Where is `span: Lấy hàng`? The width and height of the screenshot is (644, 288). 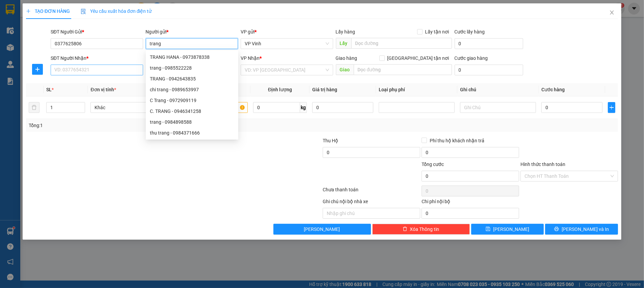
span: Lấy hàng is located at coordinates (346, 32).